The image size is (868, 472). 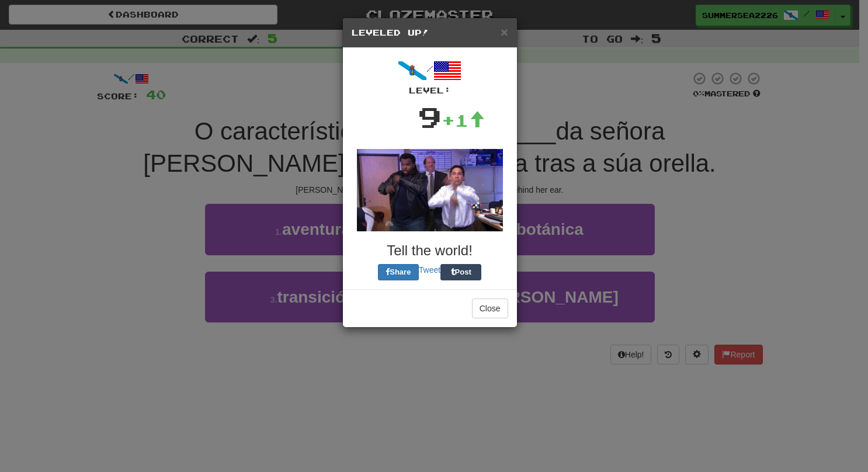 I want to click on button: Share, so click(x=398, y=272).